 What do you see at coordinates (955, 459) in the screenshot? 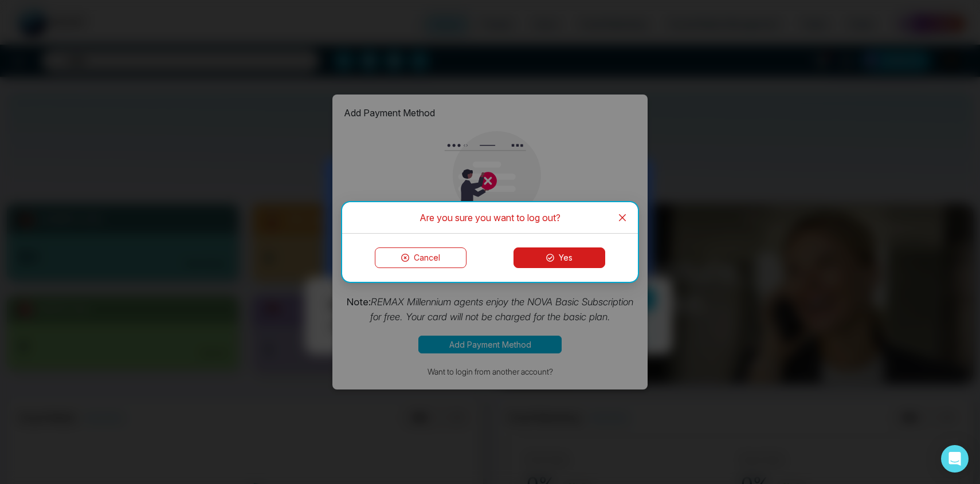
I see `div: Open Intercom Messenger` at bounding box center [955, 459].